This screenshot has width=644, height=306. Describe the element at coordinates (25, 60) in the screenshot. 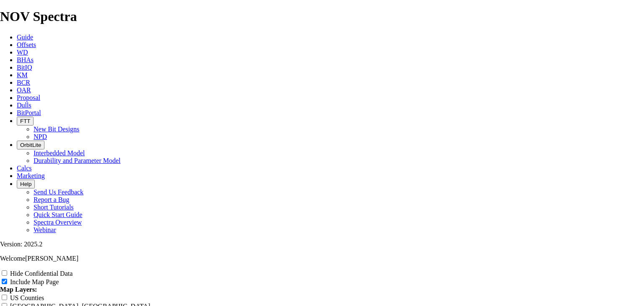

I see `span: BHAs` at that location.